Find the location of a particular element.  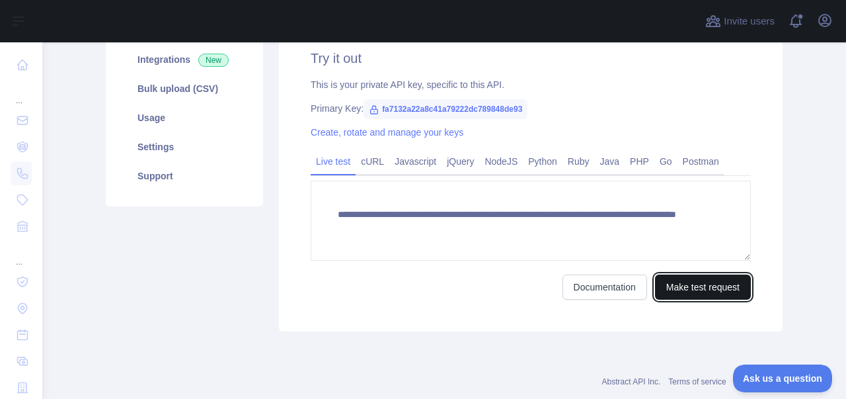

a: Documentation is located at coordinates (605, 287).